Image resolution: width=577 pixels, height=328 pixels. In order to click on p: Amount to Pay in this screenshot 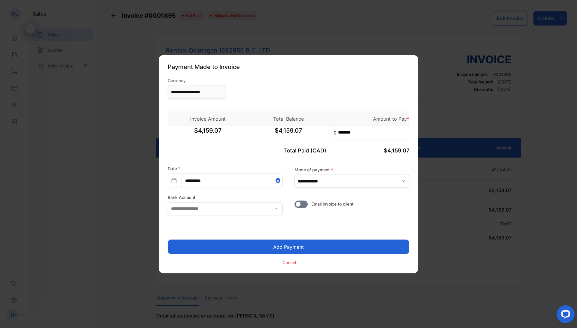, I will do `click(369, 119)`.